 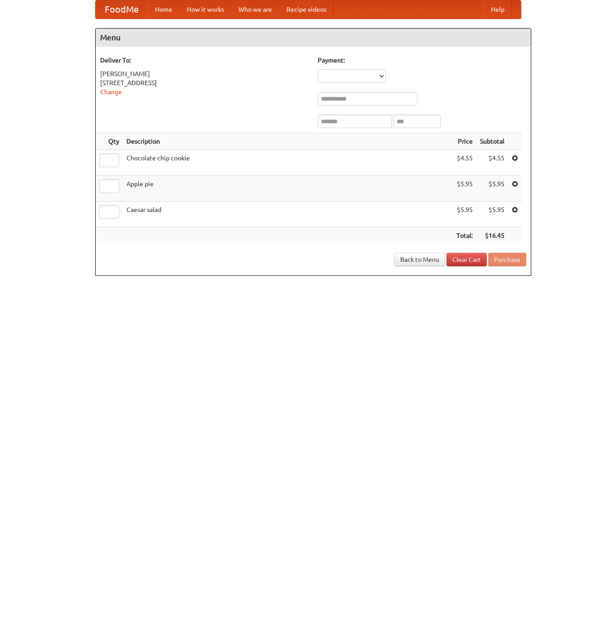 I want to click on a: Change, so click(x=111, y=92).